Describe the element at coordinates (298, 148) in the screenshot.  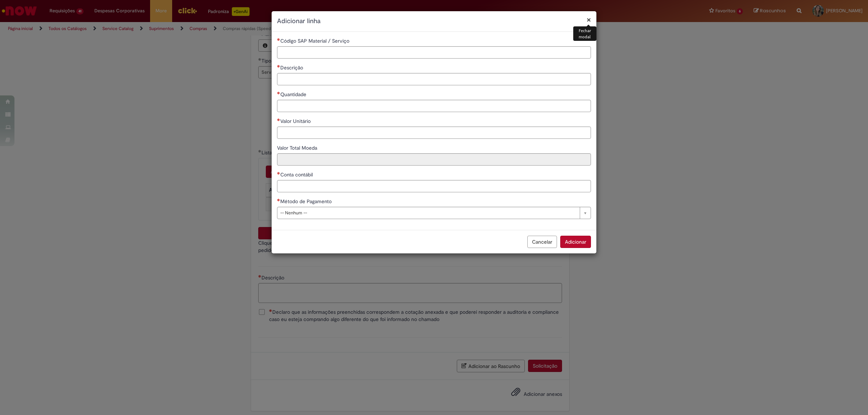
I see `span: Somente leitura - Valor Total Moeda` at that location.